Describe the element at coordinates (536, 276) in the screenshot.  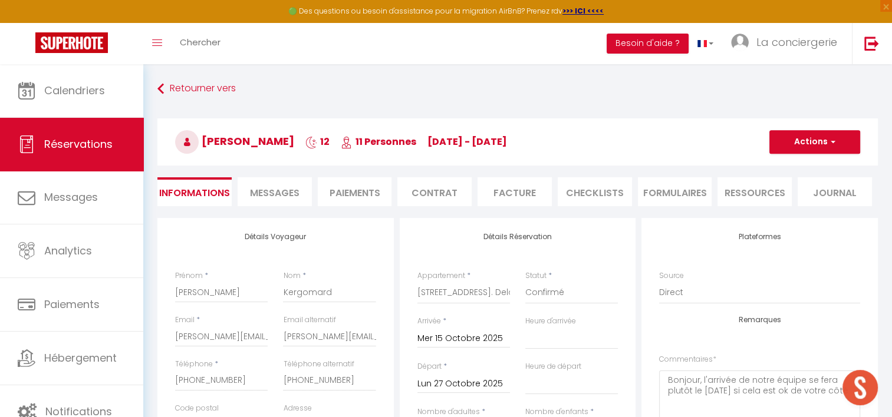
I see `label: Statut` at that location.